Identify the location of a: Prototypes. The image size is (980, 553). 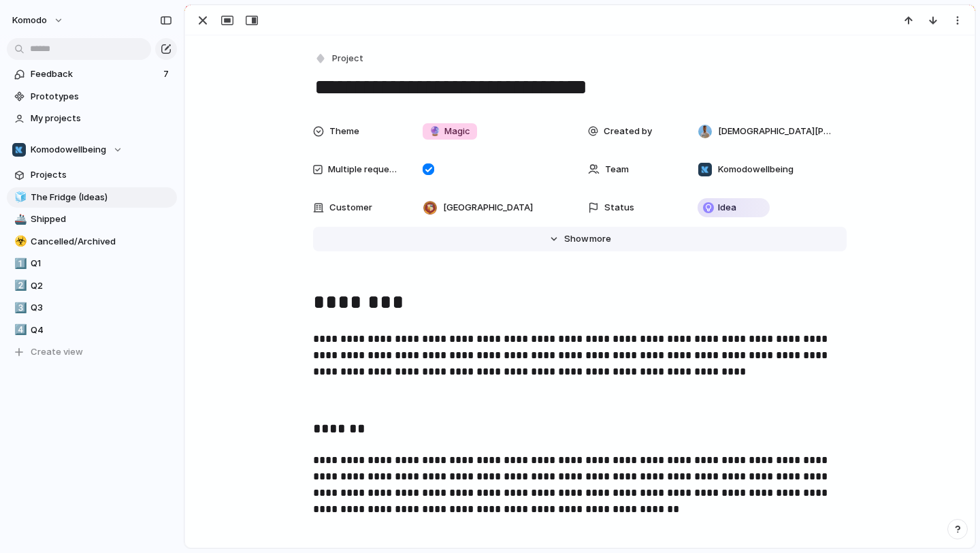
(92, 97).